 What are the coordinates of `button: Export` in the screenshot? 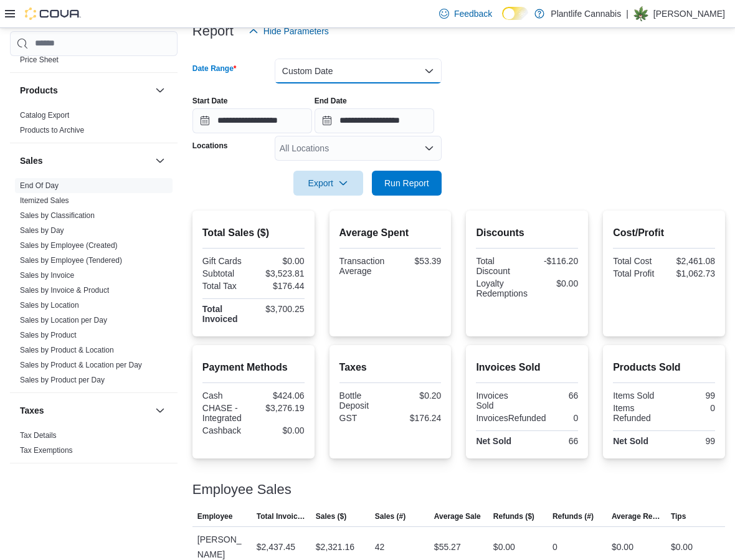 It's located at (328, 183).